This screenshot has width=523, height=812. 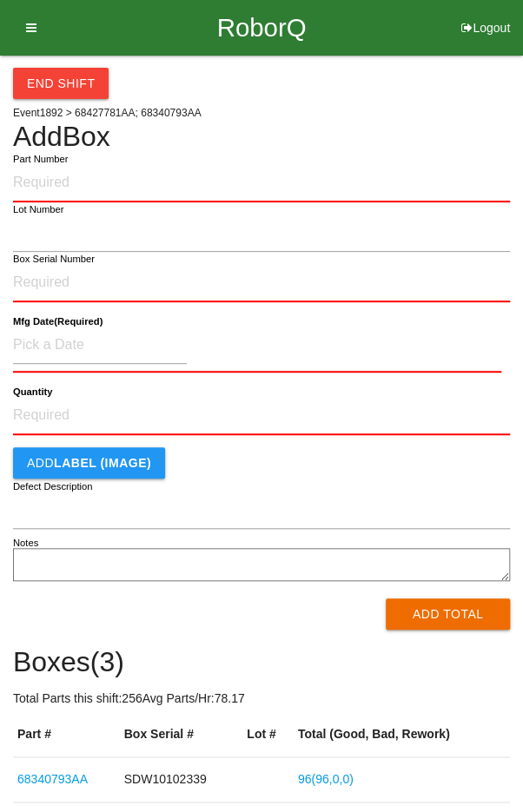 I want to click on button: End Shift, so click(x=61, y=84).